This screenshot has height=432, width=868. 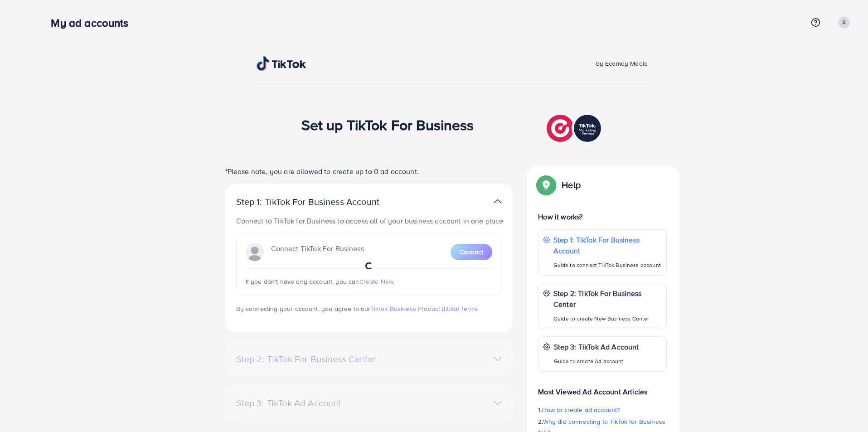 What do you see at coordinates (580, 409) in the screenshot?
I see `span: How to create ad account?` at bounding box center [580, 409].